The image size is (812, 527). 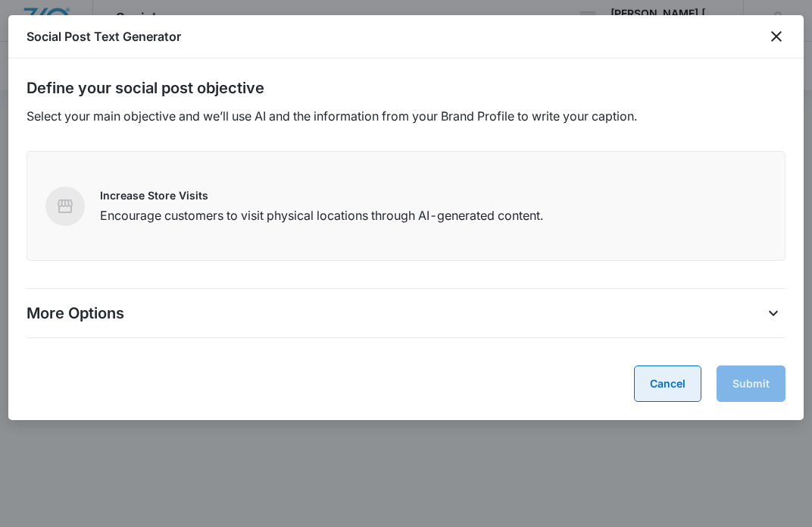 I want to click on p: Encourage customers to visit physical locations through AI-generated content., so click(x=321, y=215).